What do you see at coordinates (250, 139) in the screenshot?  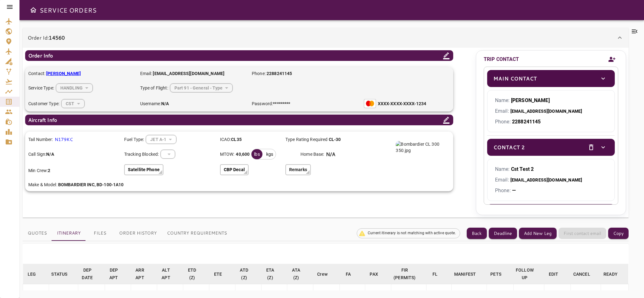 I see `p: ICAO:` at bounding box center [250, 139].